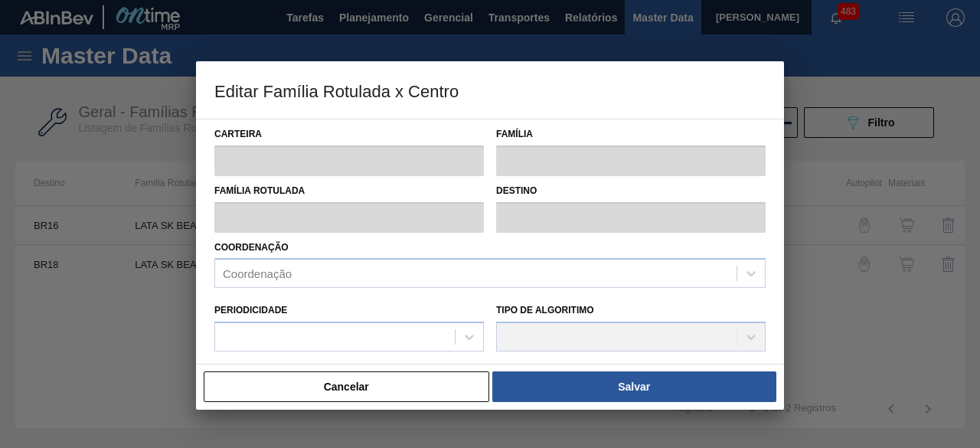 Image resolution: width=980 pixels, height=448 pixels. What do you see at coordinates (349, 190) in the screenshot?
I see `label: Família Rotulada` at bounding box center [349, 190].